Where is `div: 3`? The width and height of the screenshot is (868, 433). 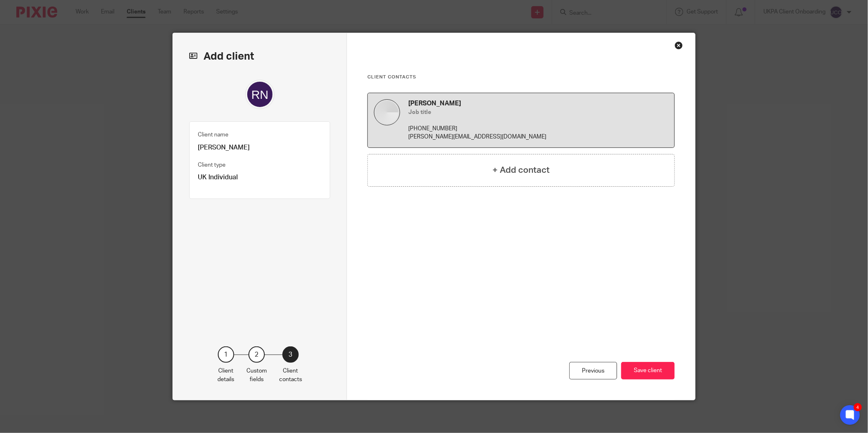 div: 3 is located at coordinates (290, 355).